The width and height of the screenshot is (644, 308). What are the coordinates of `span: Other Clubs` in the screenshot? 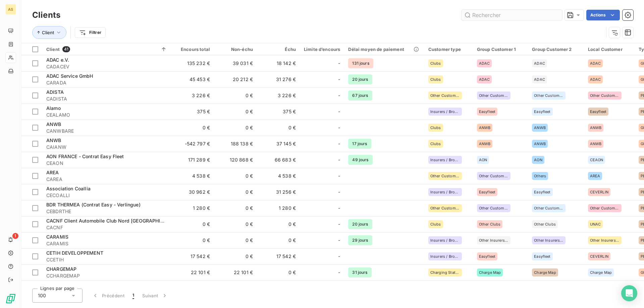 It's located at (545, 224).